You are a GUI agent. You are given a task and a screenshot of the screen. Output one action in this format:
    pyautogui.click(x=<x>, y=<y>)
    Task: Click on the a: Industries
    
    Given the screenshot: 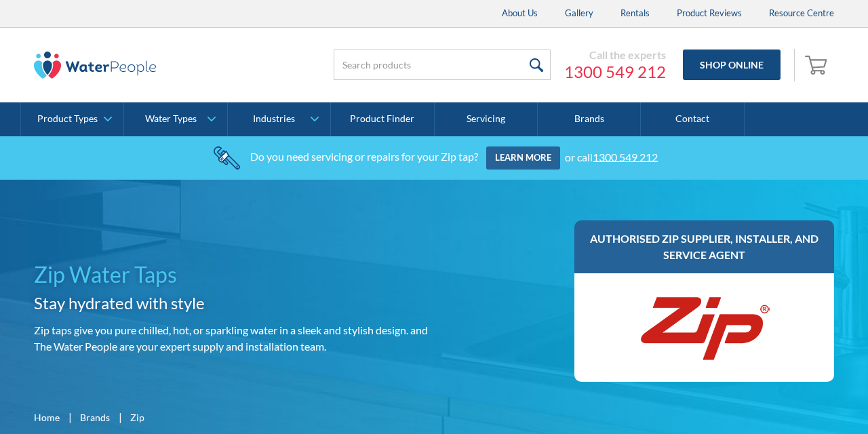 What is the action you would take?
    pyautogui.click(x=279, y=120)
    